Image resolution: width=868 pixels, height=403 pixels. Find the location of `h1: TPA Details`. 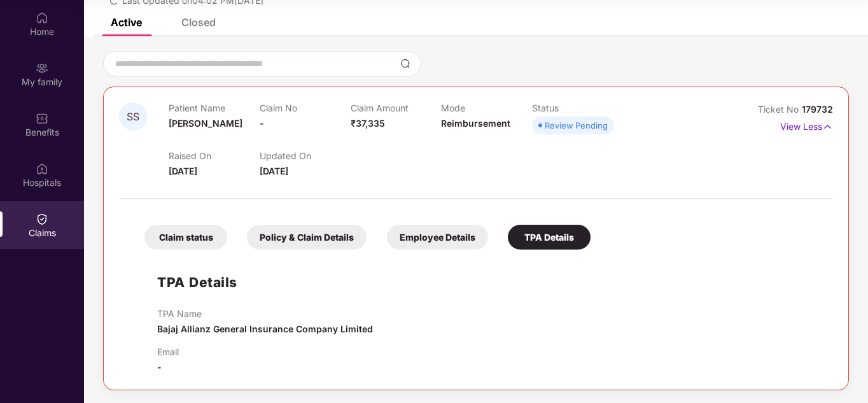

h1: TPA Details is located at coordinates (197, 282).